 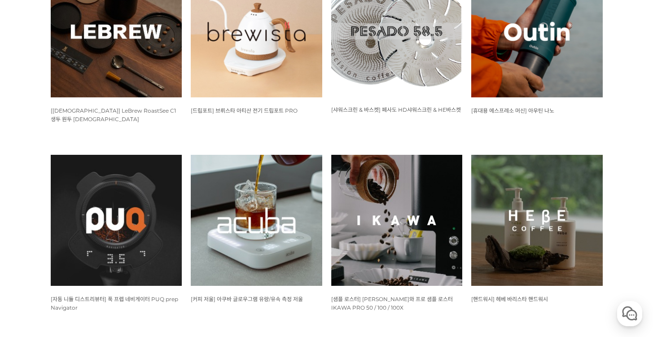 What do you see at coordinates (144, 274) in the screenshot?
I see `a: 설정` at bounding box center [144, 274].